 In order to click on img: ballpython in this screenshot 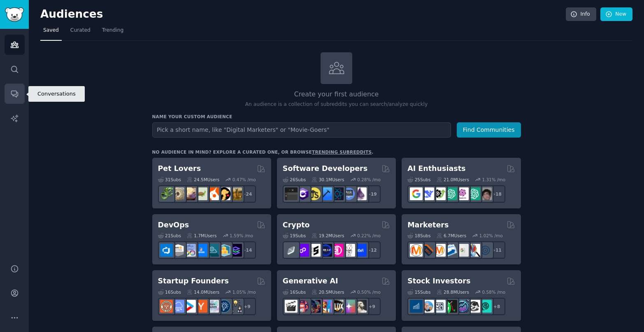, I will do `click(178, 194)`.